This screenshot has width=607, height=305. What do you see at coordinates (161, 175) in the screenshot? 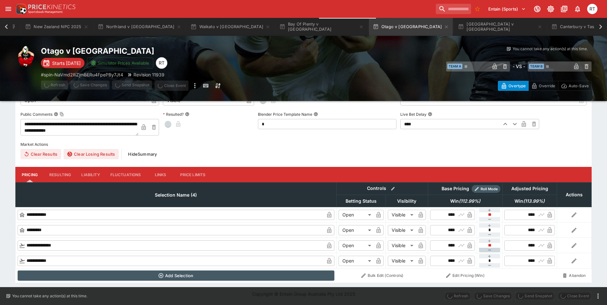
I see `button: Links` at bounding box center [161, 175].